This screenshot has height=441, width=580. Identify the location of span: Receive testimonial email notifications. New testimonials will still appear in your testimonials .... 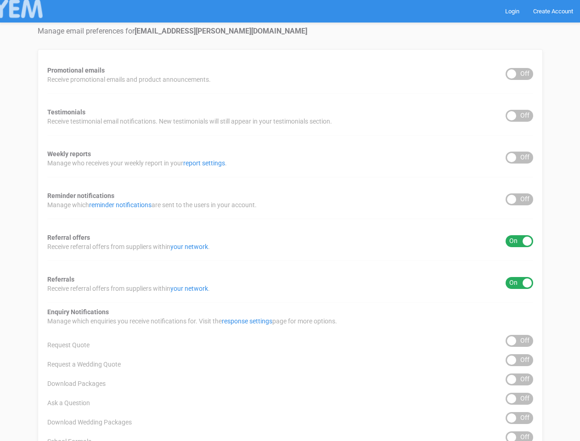
(190, 121).